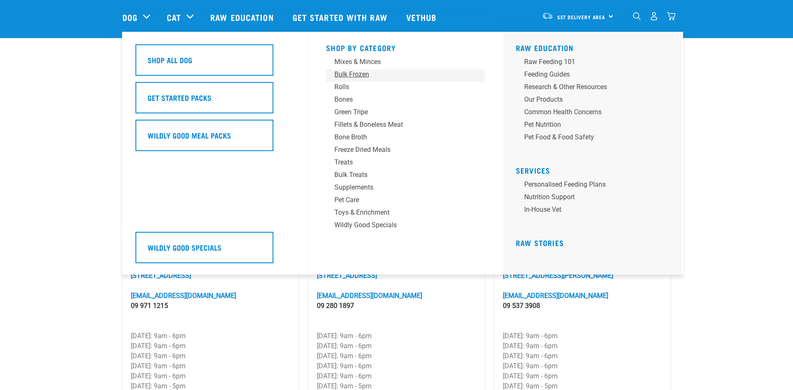 Image resolution: width=793 pixels, height=390 pixels. I want to click on div: Pet Care, so click(400, 200).